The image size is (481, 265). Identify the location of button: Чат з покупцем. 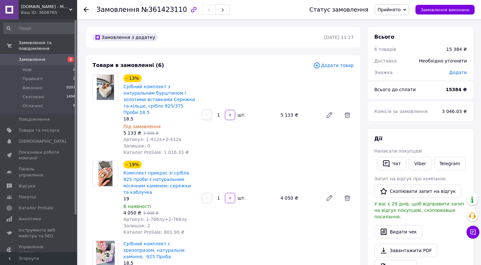
(473, 232).